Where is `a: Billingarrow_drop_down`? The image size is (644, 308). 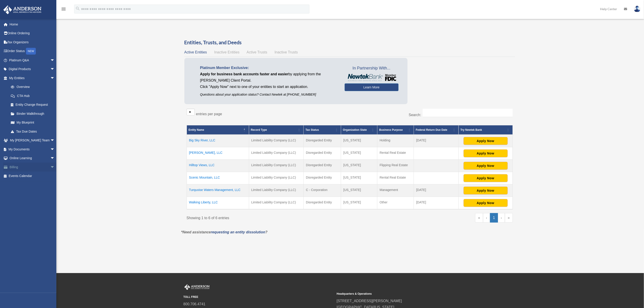
a: Billingarrow_drop_down is located at coordinates (32, 167).